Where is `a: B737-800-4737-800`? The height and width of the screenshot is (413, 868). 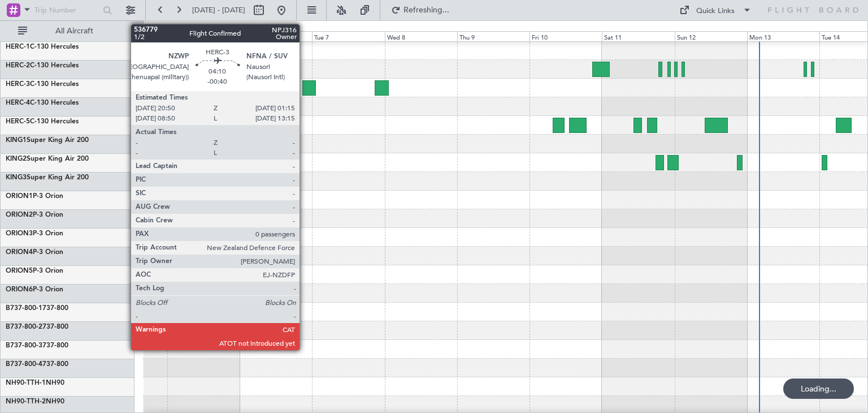 a: B737-800-4737-800 is located at coordinates (37, 364).